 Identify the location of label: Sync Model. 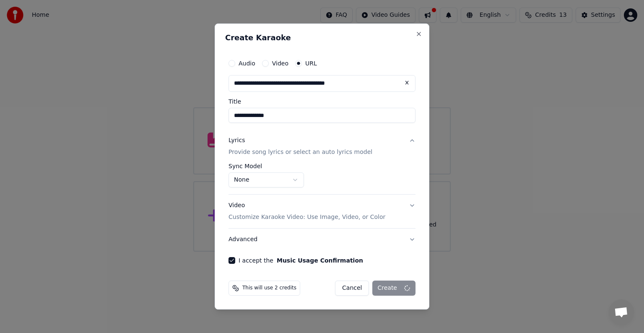
(266, 166).